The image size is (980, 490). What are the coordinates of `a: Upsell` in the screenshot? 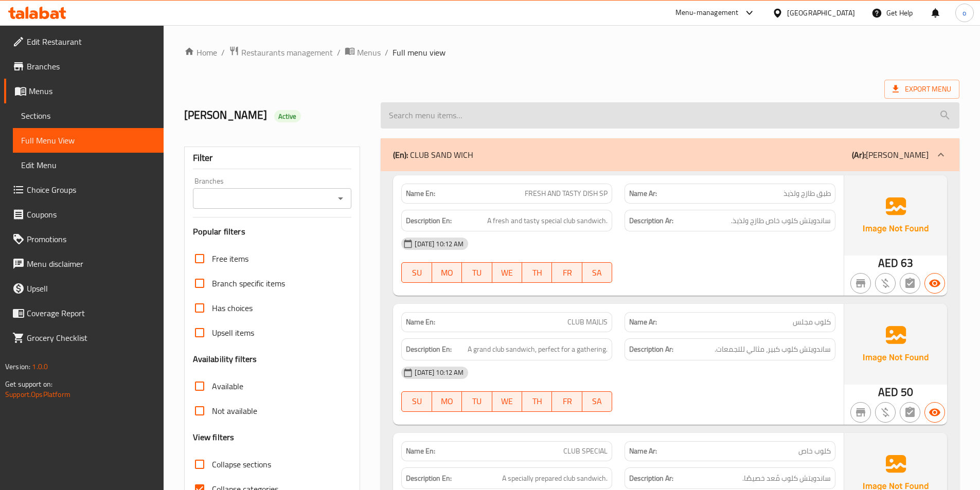 It's located at (84, 288).